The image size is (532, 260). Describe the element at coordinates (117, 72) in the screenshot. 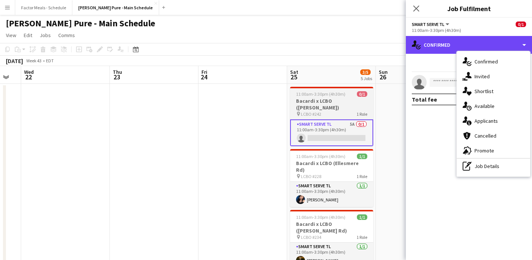

I see `span: Thu` at that location.